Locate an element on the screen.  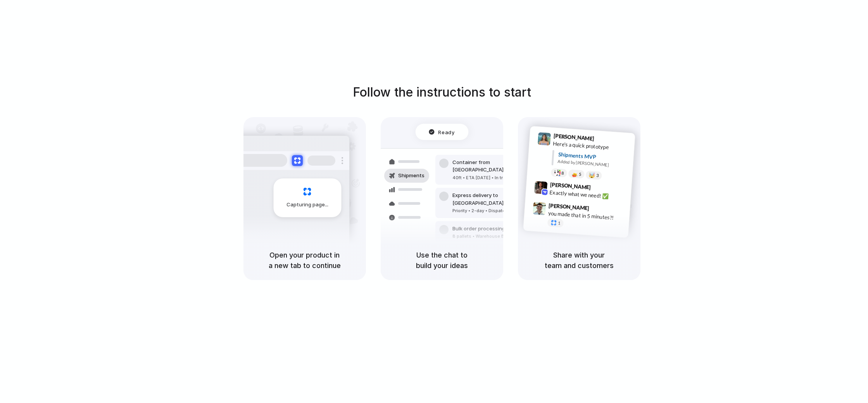
span: 9:42 AM is located at coordinates (600, 189).